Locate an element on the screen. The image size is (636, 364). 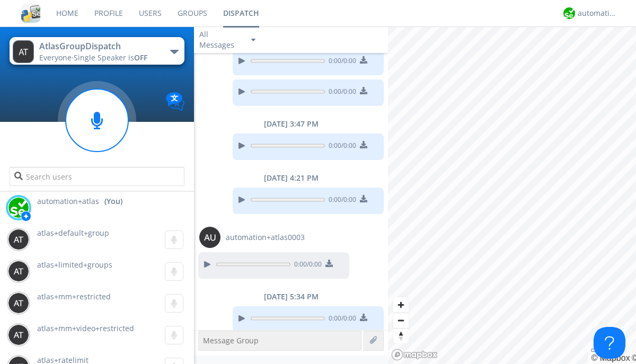
span: automation+atlas is located at coordinates (68, 201).